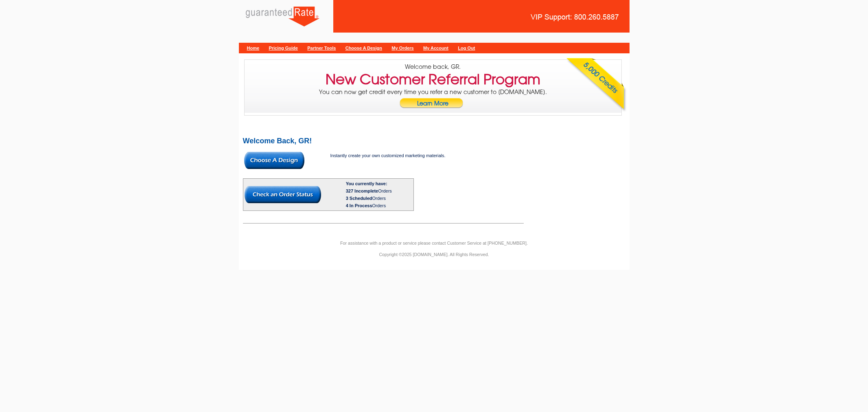 This screenshot has width=868, height=412. Describe the element at coordinates (434, 141) in the screenshot. I see `h2: Welcome Back, GR!` at that location.